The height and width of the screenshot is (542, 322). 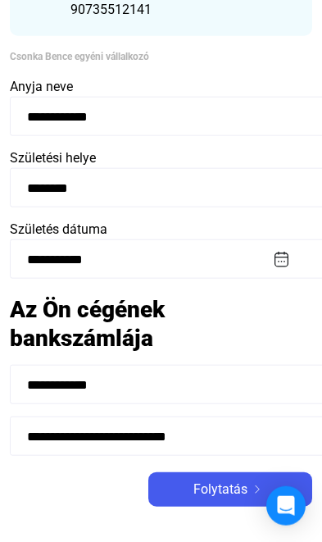 What do you see at coordinates (41, 86) in the screenshot?
I see `span: Anyja neve` at bounding box center [41, 86].